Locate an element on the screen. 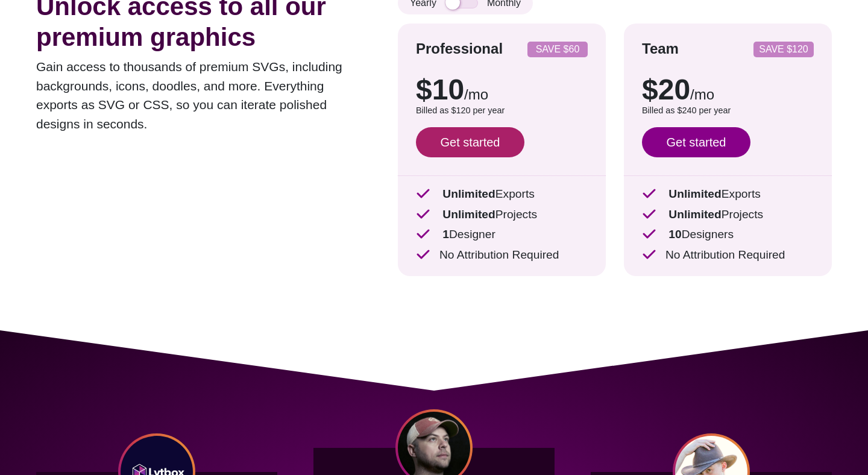 The width and height of the screenshot is (868, 475). strong: 1 is located at coordinates (445, 234).